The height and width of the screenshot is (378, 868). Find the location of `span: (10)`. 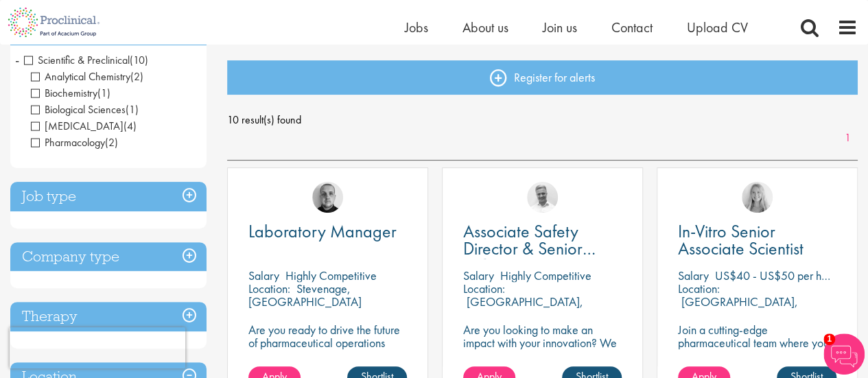

span: (10) is located at coordinates (138, 60).